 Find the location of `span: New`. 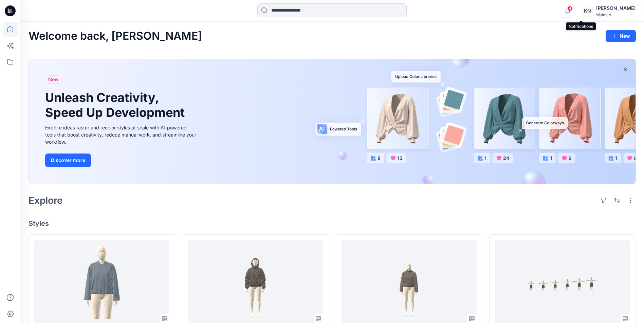

span: New is located at coordinates (53, 80).